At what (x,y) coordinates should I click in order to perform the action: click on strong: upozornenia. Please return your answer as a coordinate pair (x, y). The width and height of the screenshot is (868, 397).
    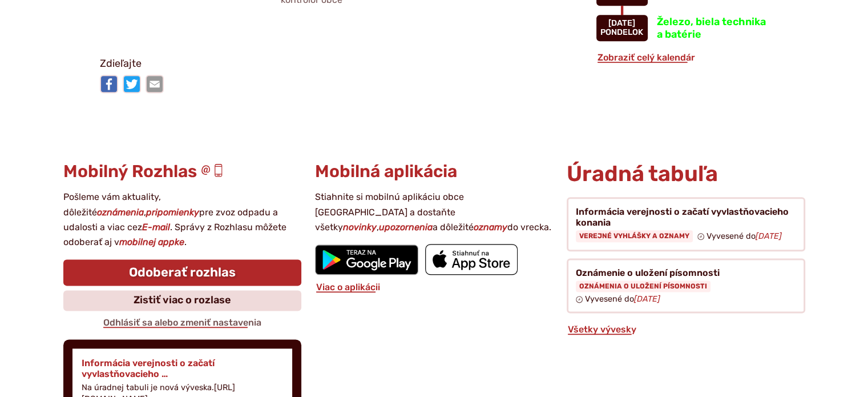
    Looking at the image, I should click on (405, 227).